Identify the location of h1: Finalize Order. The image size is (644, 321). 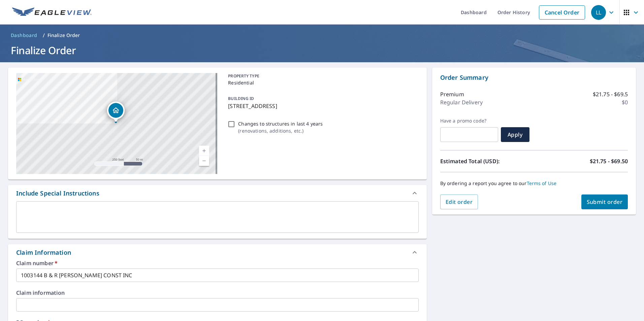
(322, 50).